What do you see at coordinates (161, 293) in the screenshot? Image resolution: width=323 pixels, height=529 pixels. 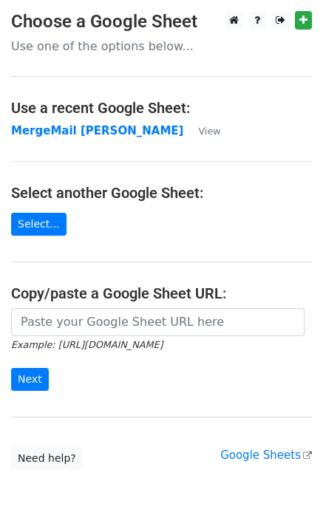 I see `h4: Copy/paste a Google Sheet URL:` at bounding box center [161, 293].